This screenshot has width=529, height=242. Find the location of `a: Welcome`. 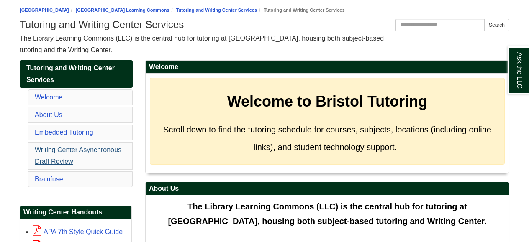

a: Welcome is located at coordinates (49, 97).